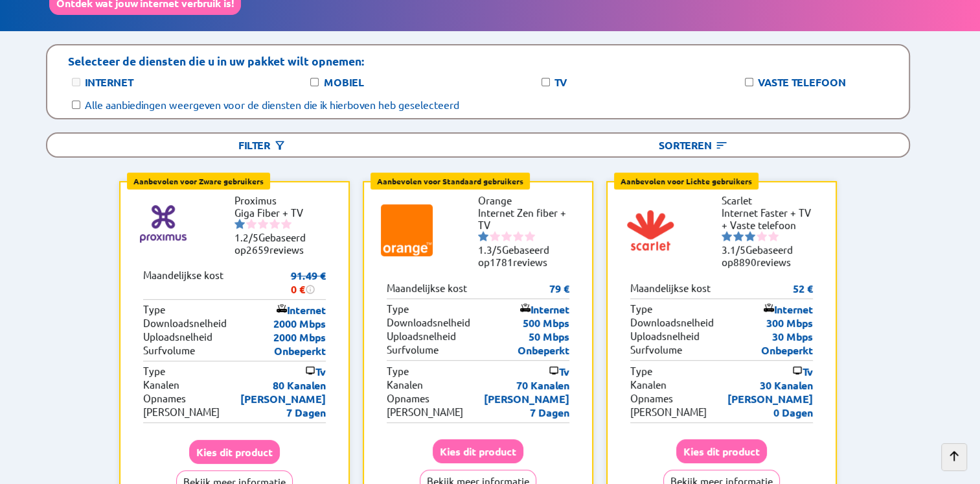  I want to click on p: 300 Mbps, so click(789, 322).